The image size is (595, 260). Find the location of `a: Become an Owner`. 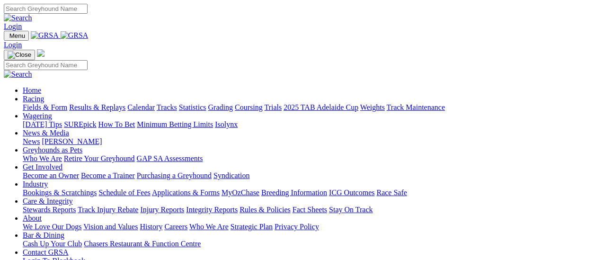

a: Become an Owner is located at coordinates (51, 175).